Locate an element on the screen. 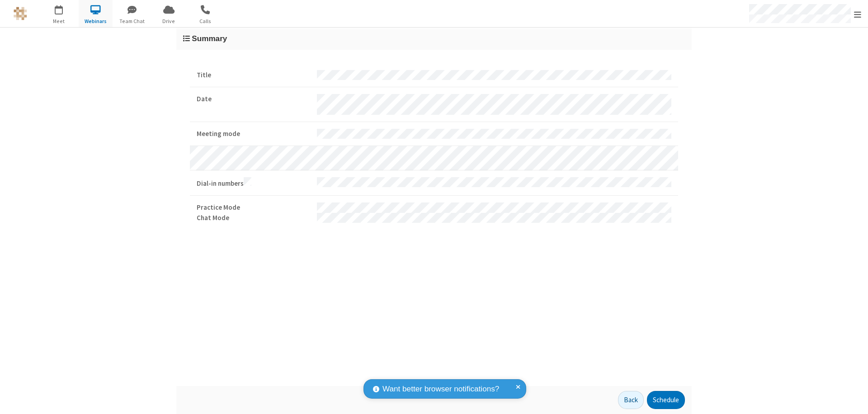 This screenshot has height=414, width=868. strong: Title is located at coordinates (253, 75).